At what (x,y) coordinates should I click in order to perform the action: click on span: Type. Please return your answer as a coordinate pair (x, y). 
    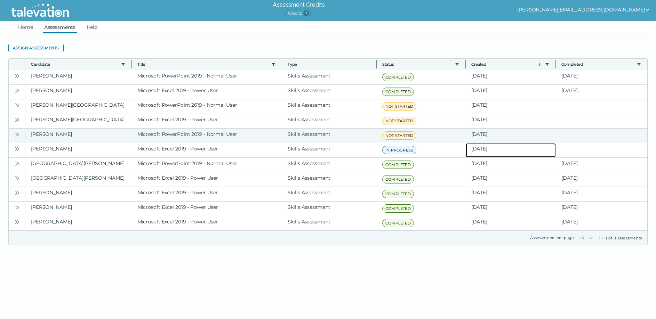
    Looking at the image, I should click on (329, 64).